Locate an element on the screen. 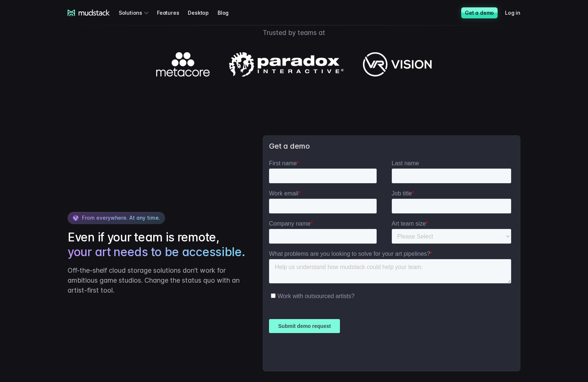 This screenshot has height=382, width=588. a: Get a demo is located at coordinates (479, 13).